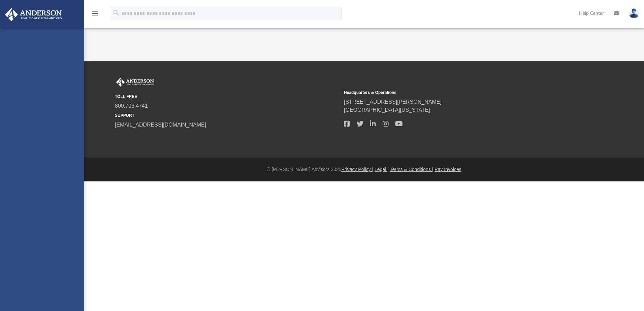  Describe the element at coordinates (227, 97) in the screenshot. I see `small: TOLL FREE` at that location.